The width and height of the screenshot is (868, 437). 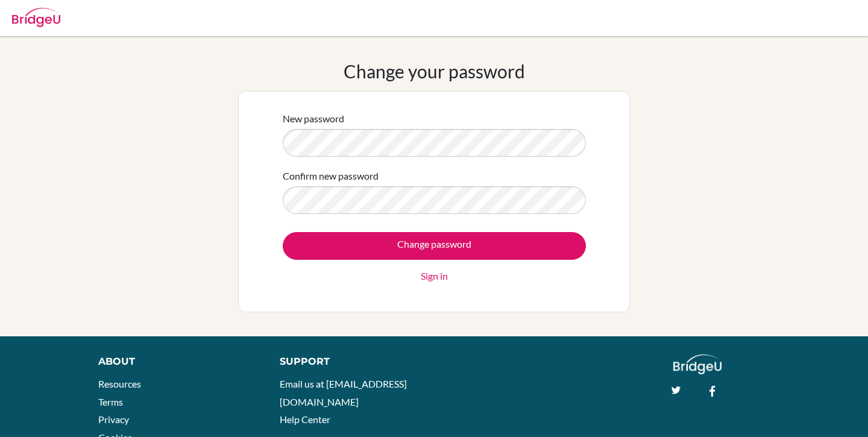 What do you see at coordinates (698, 364) in the screenshot?
I see `img: logo_white@2x-f4f0deed5e89b7ecb1c2cc34c3e3d731f90f0f143d5ea2071677605dd97b5244.png` at bounding box center [698, 364].